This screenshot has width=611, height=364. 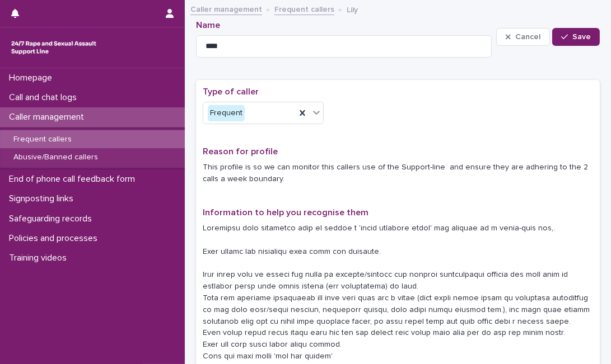 What do you see at coordinates (240, 152) in the screenshot?
I see `span: Reason for profile` at bounding box center [240, 152].